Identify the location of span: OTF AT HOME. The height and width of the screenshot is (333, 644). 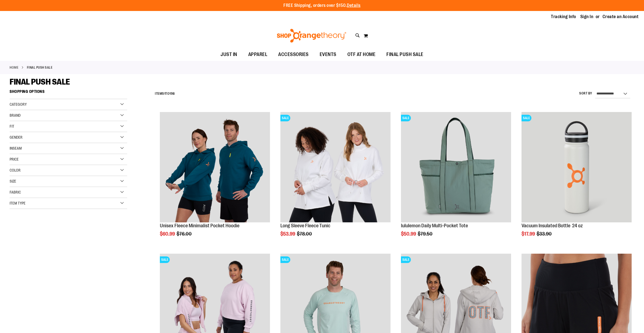
(361, 54).